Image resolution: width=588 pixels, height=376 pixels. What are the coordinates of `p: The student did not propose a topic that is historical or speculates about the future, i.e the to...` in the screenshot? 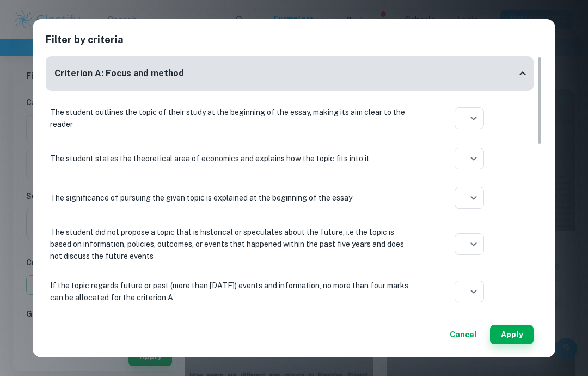 It's located at (230, 245).